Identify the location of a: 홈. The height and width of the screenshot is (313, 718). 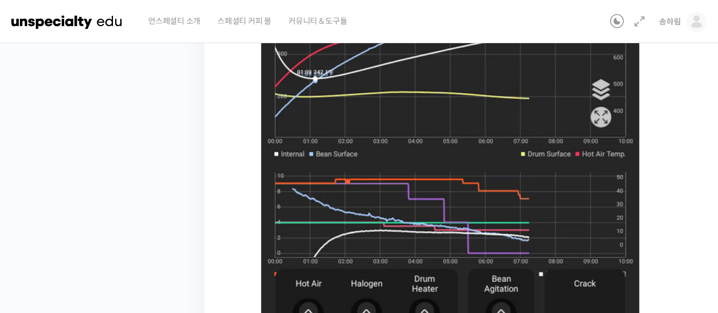
(39, 233).